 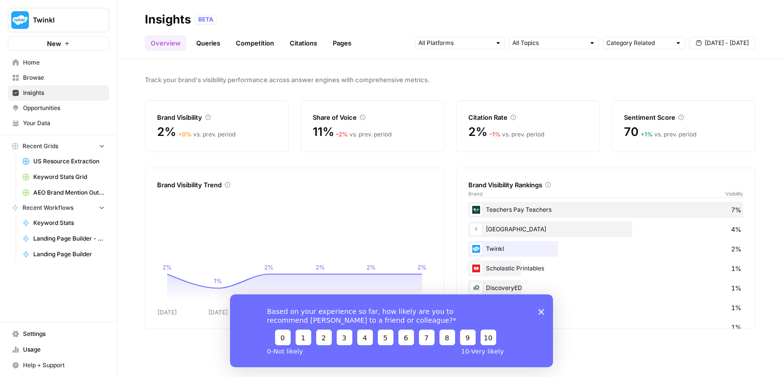 What do you see at coordinates (303, 43) in the screenshot?
I see `a: Citations` at bounding box center [303, 43].